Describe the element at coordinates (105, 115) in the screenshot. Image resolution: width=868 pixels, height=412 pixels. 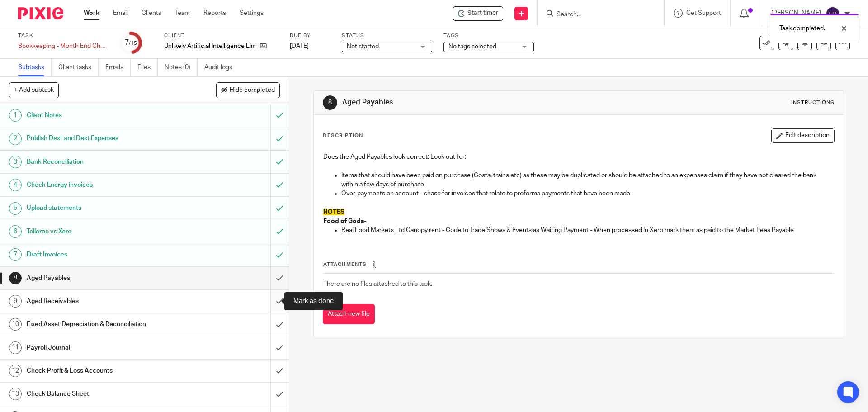
I see `h1: Client Notes` at that location.